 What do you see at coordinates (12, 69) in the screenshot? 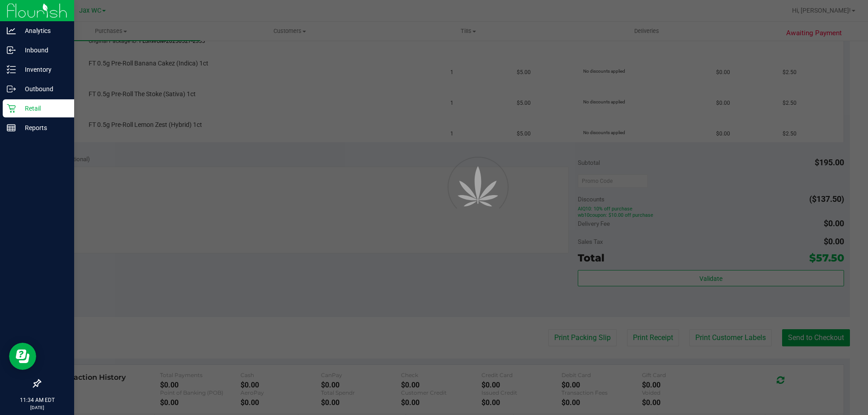
I see `inline-svg: Inventory` at bounding box center [12, 69].